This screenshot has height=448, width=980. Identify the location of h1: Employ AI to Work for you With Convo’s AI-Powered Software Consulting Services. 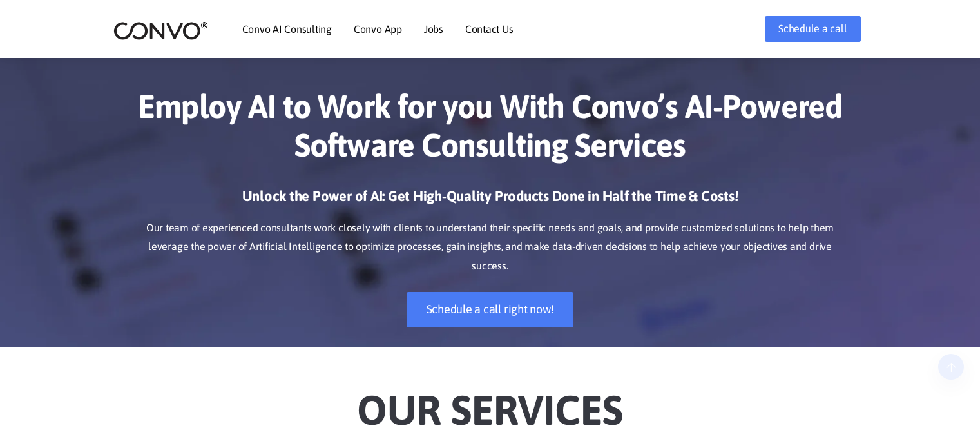
(490, 130).